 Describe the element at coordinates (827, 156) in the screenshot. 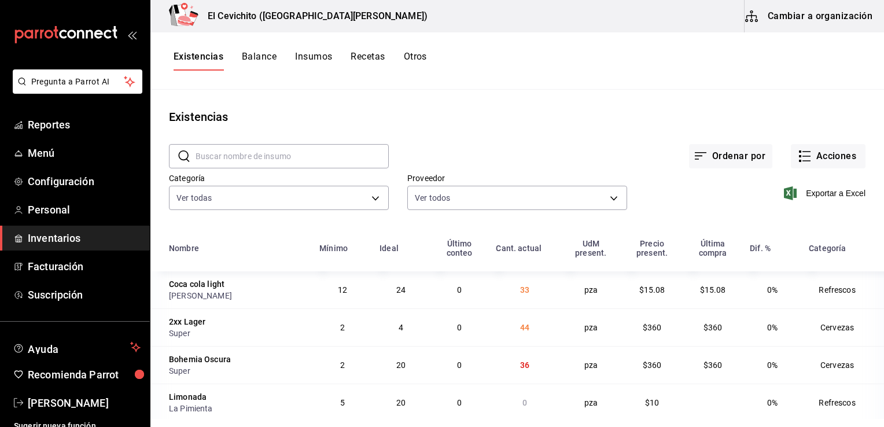

I see `button: Acciones` at that location.